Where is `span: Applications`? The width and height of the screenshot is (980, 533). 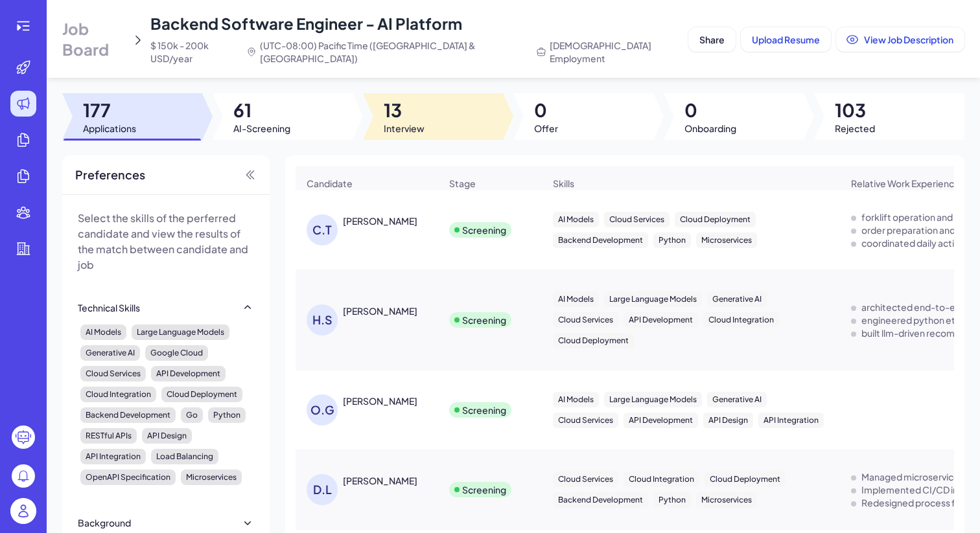
span: Applications is located at coordinates (109, 129).